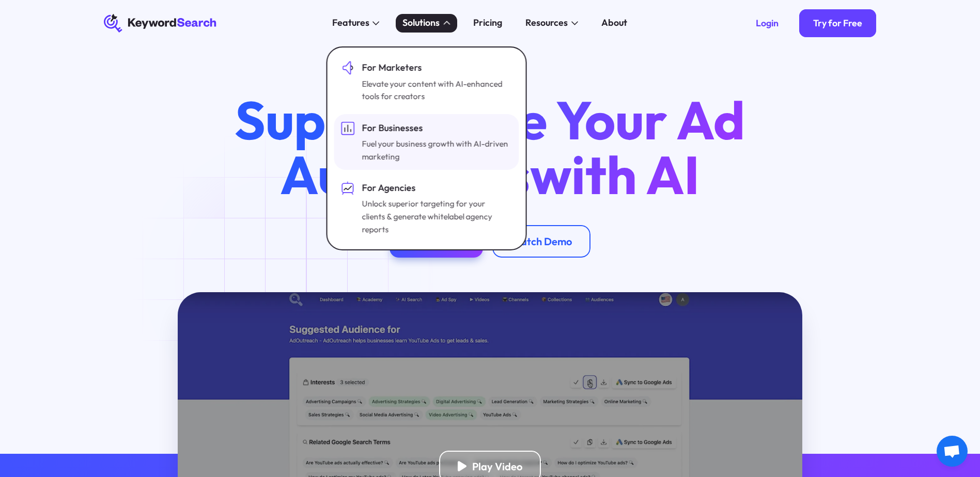 Image resolution: width=980 pixels, height=477 pixels. Describe the element at coordinates (351, 23) in the screenshot. I see `div: Features` at that location.